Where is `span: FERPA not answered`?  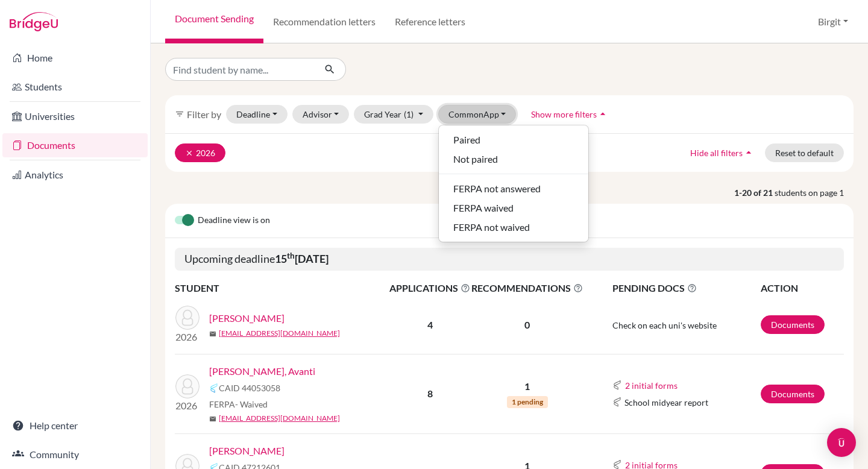 span: FERPA not answered is located at coordinates (496, 189).